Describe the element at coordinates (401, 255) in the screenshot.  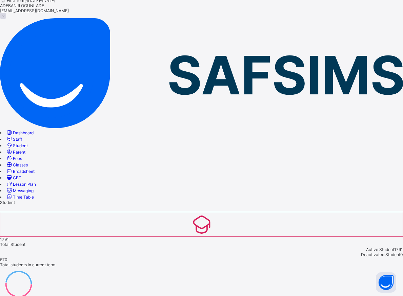
I see `span: 0` at that location.